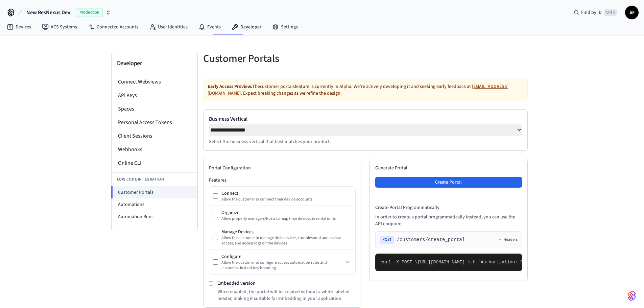  What do you see at coordinates (155, 217) in the screenshot?
I see `li: Automation Runs` at bounding box center [155, 217].